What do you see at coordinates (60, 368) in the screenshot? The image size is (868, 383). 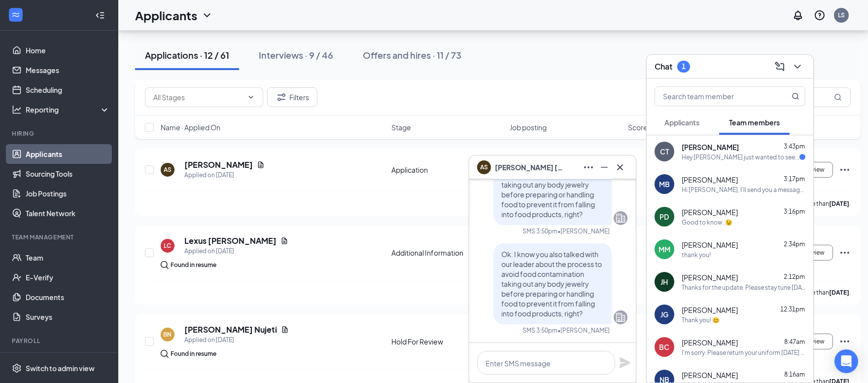 I see `div: Switch to admin view` at bounding box center [60, 368].